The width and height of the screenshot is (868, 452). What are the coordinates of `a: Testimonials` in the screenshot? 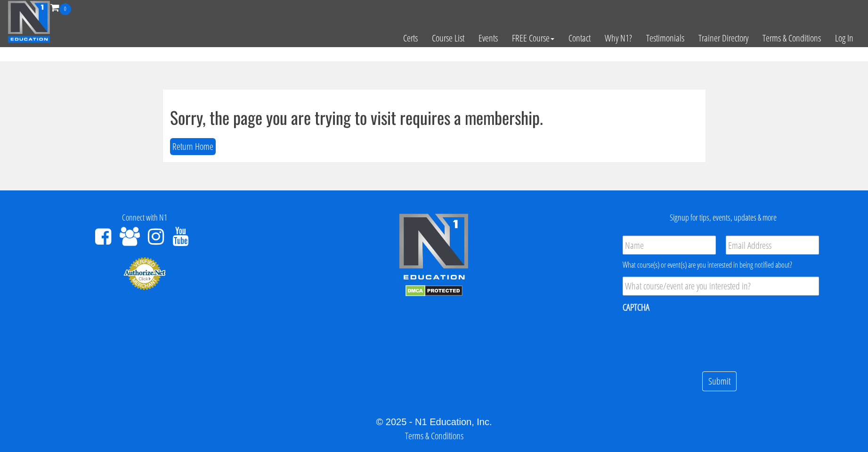 It's located at (665, 38).